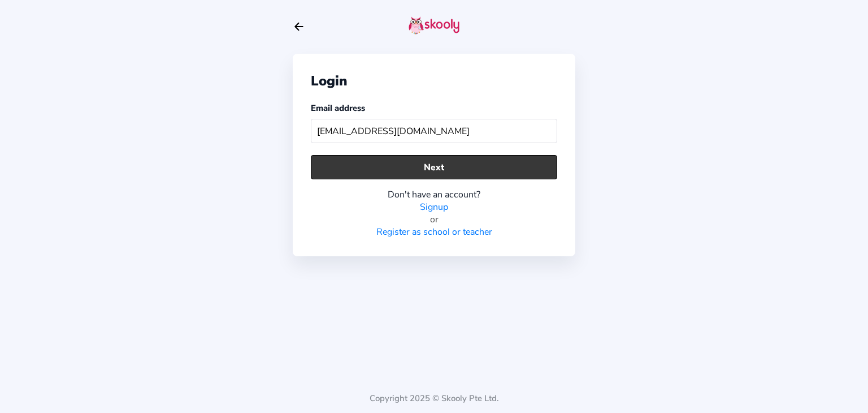  I want to click on ion-icon: arrow back outline, so click(299, 27).